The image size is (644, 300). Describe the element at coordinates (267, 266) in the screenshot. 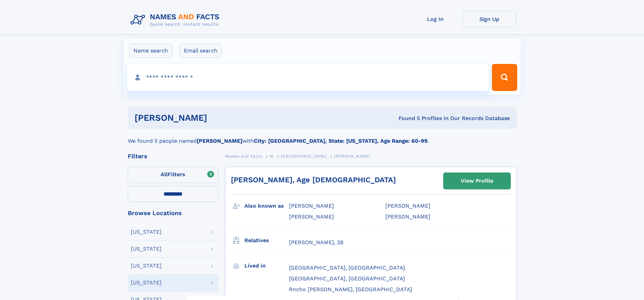

I see `h3: Lived in` at that location.